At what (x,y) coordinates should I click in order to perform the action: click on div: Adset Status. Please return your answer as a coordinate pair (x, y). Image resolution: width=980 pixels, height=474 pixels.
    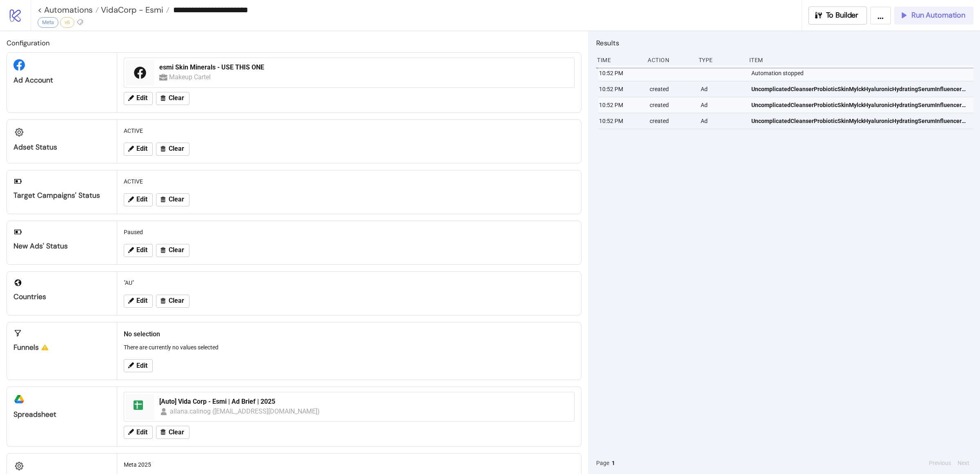
    Looking at the image, I should click on (62, 147).